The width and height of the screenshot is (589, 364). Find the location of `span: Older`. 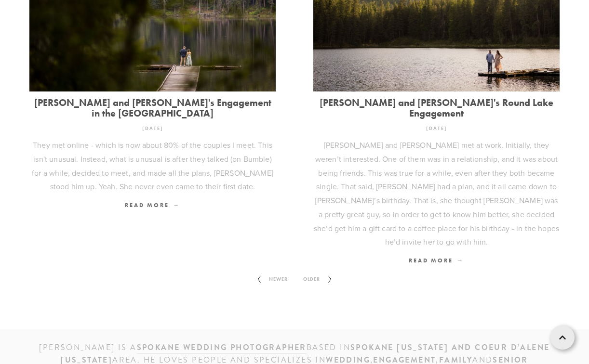

span: Older is located at coordinates (311, 280).